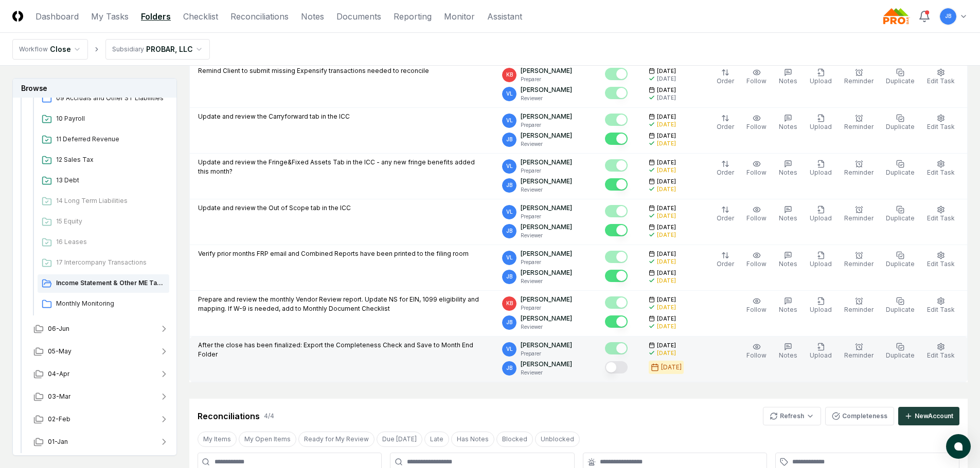 The width and height of the screenshot is (980, 468). Describe the element at coordinates (274, 117) in the screenshot. I see `p: Update and review the Carryforward tab in the ICC` at that location.